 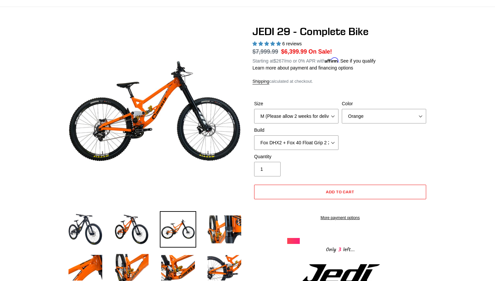 I want to click on a: Learn more about payment and financing options, so click(x=302, y=68).